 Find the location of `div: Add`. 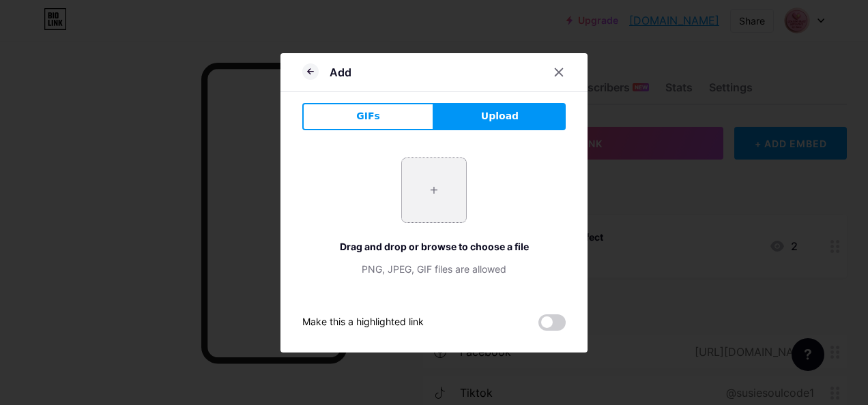

div: Add is located at coordinates (341, 72).